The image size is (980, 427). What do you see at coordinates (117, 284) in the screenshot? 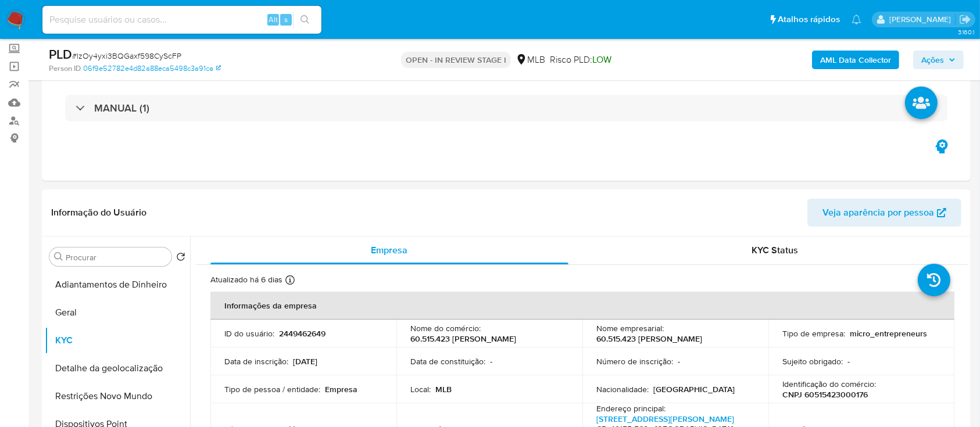
I see `button: Adiantamentos de Dinheiro` at bounding box center [117, 284].